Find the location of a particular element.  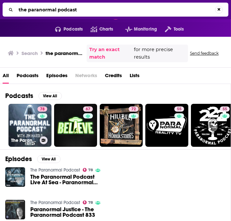

span: Networks is located at coordinates (86, 77).